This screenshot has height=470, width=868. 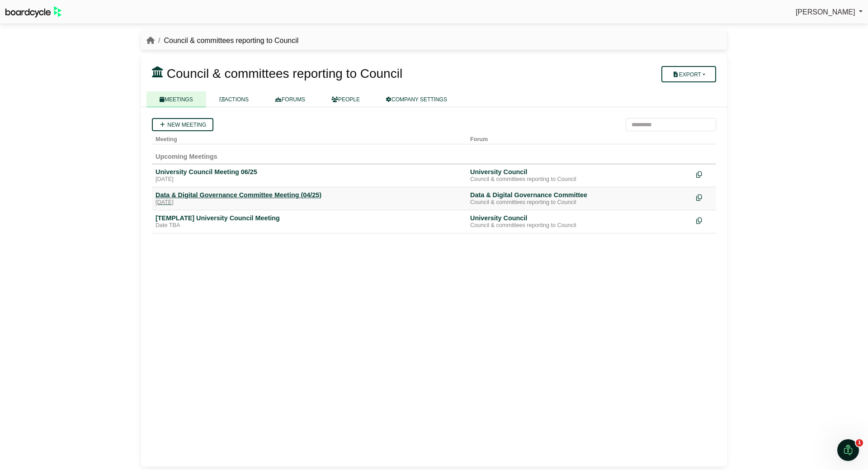 I want to click on button: Export, so click(x=689, y=74).